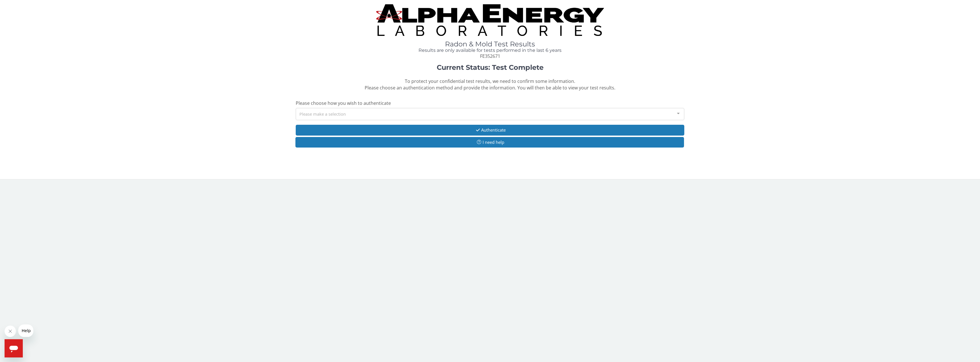 This screenshot has height=362, width=980. What do you see at coordinates (8, 6) in the screenshot?
I see `span: Help` at bounding box center [8, 6].